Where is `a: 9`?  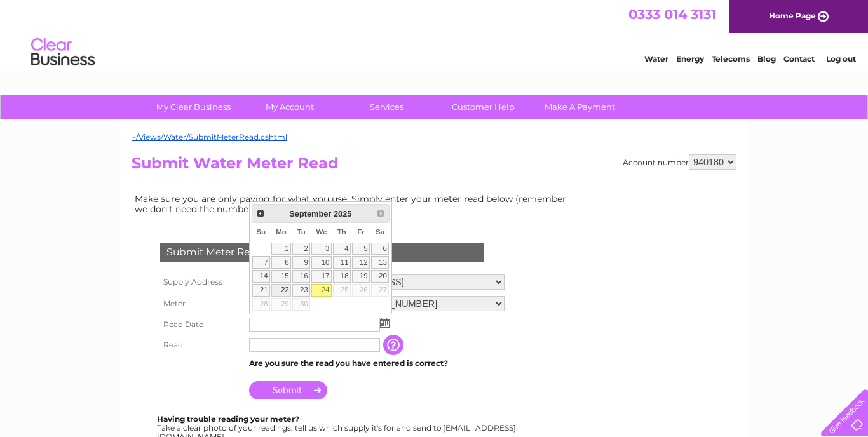 a: 9 is located at coordinates (301, 262).